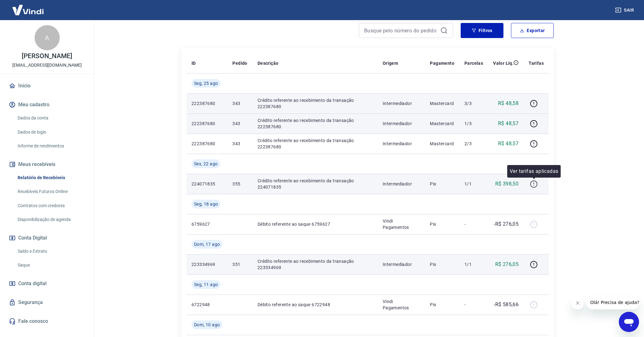  What do you see at coordinates (240, 264) in the screenshot?
I see `p: 351` at bounding box center [240, 264].